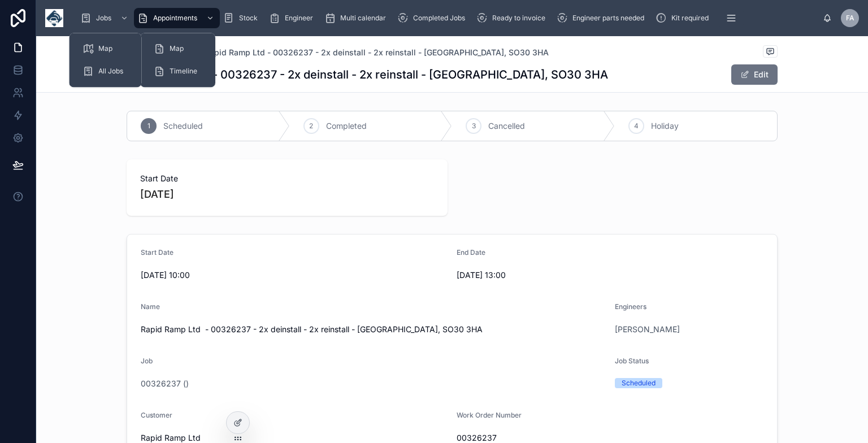 The image size is (868, 443). What do you see at coordinates (631, 306) in the screenshot?
I see `span: Engineers` at bounding box center [631, 306].